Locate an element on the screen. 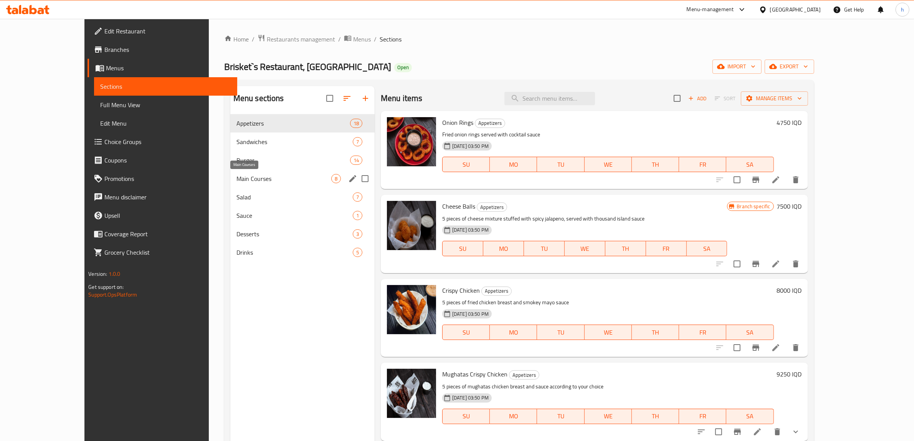 This screenshot has height=441, width=914. span: Drinks is located at coordinates (294, 252).